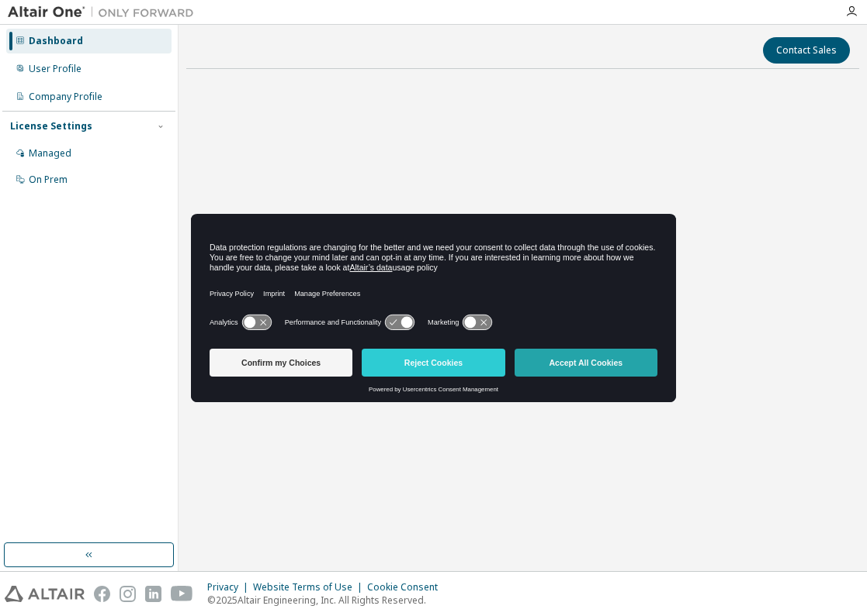 The height and width of the screenshot is (616, 867). What do you see at coordinates (128, 594) in the screenshot?
I see `img: instagram.svg` at bounding box center [128, 594].